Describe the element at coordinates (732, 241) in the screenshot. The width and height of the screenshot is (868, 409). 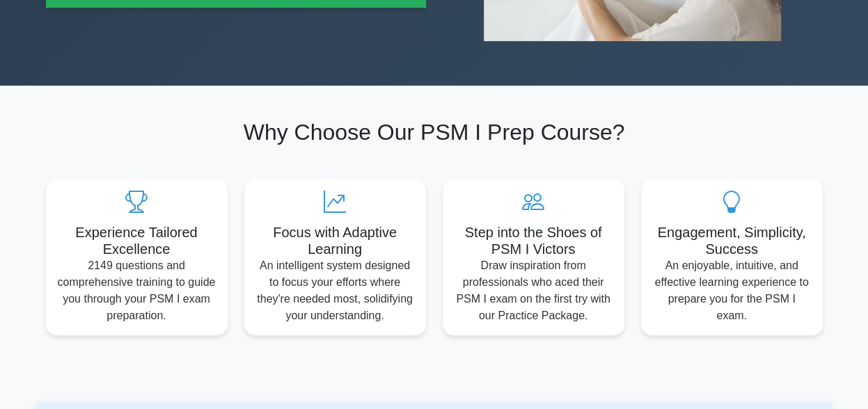
I see `h5: Engagement, Simplicity, Success` at that location.